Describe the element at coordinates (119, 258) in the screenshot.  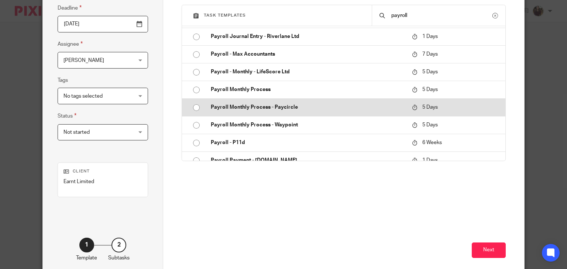
I see `p: Subtasks` at that location.